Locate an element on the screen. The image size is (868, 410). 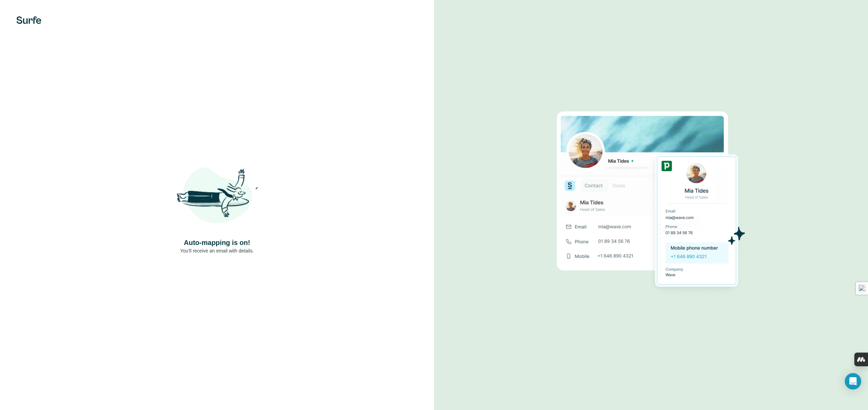
div: Open Intercom Messenger is located at coordinates (853, 381).